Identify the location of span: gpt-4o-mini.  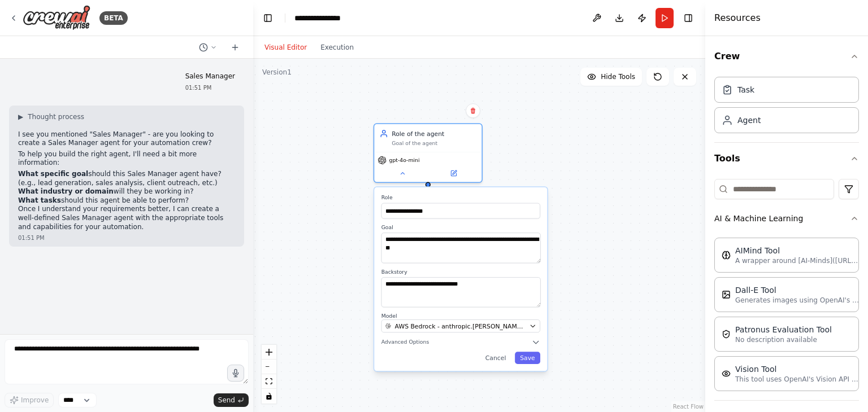
(404, 160).